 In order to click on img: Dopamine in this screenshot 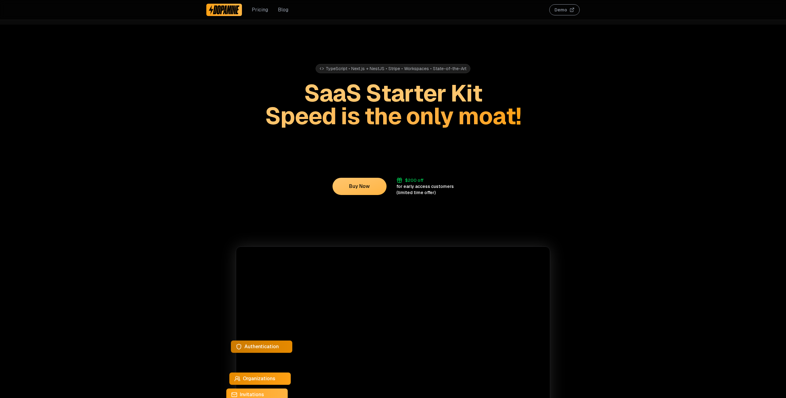, I will do `click(224, 10)`.